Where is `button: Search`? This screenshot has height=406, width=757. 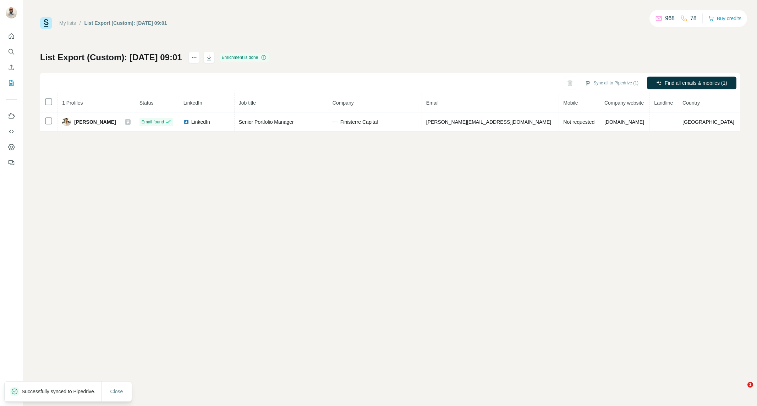 button: Search is located at coordinates (11, 52).